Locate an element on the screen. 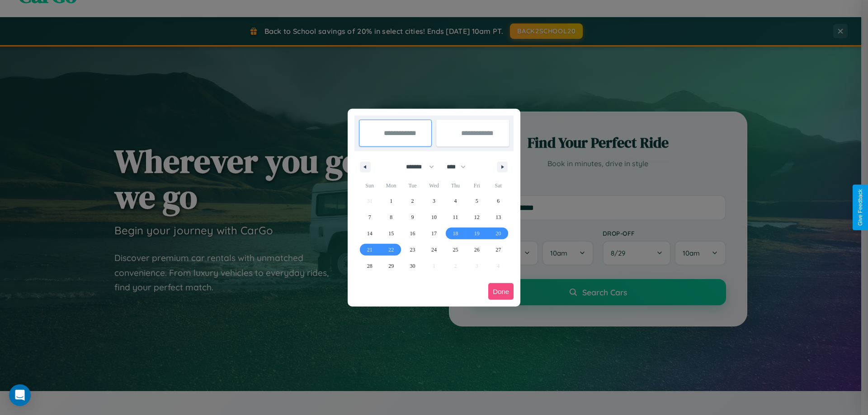  button: 7 is located at coordinates (369, 217).